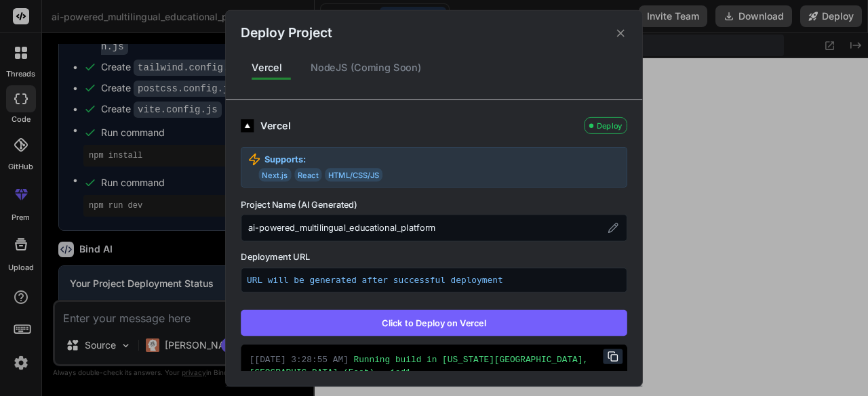 The image size is (868, 396). Describe the element at coordinates (275, 175) in the screenshot. I see `span: Next.js` at that location.